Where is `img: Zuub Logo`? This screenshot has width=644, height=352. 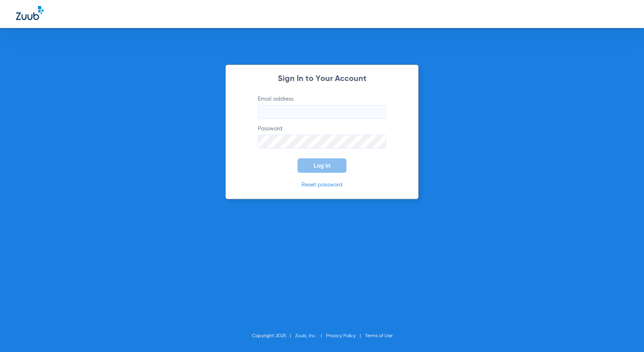 img: Zuub Logo is located at coordinates (30, 13).